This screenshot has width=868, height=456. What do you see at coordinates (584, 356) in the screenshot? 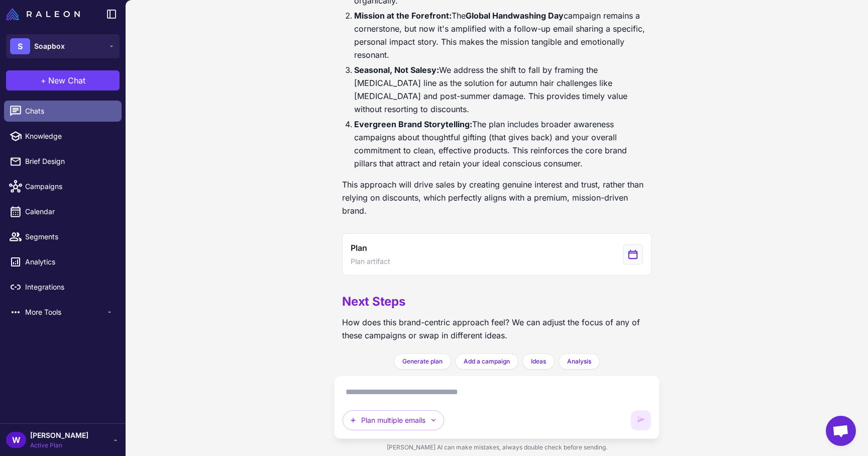
I see `strong: Build the Plan` at bounding box center [584, 356].